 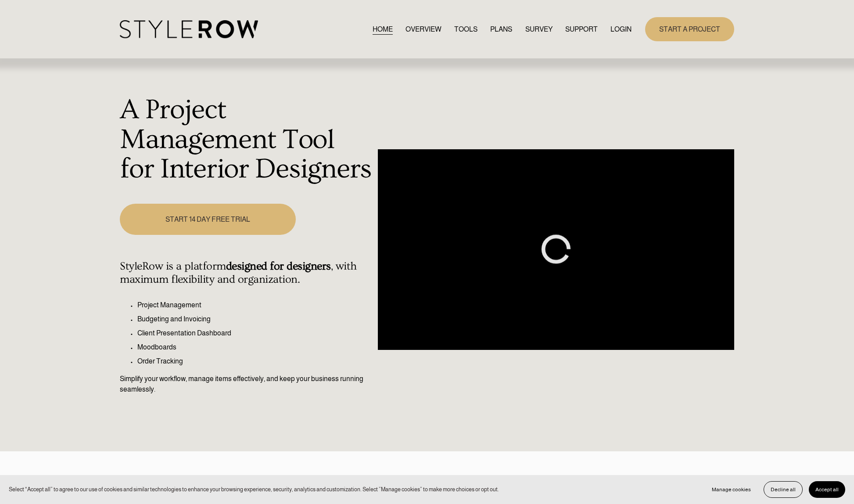 I want to click on p: Moodboards, so click(x=255, y=347).